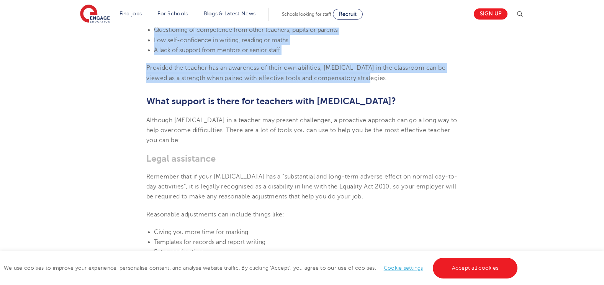 The width and height of the screenshot is (604, 285). What do you see at coordinates (475, 268) in the screenshot?
I see `a: Accept all cookies` at bounding box center [475, 268].